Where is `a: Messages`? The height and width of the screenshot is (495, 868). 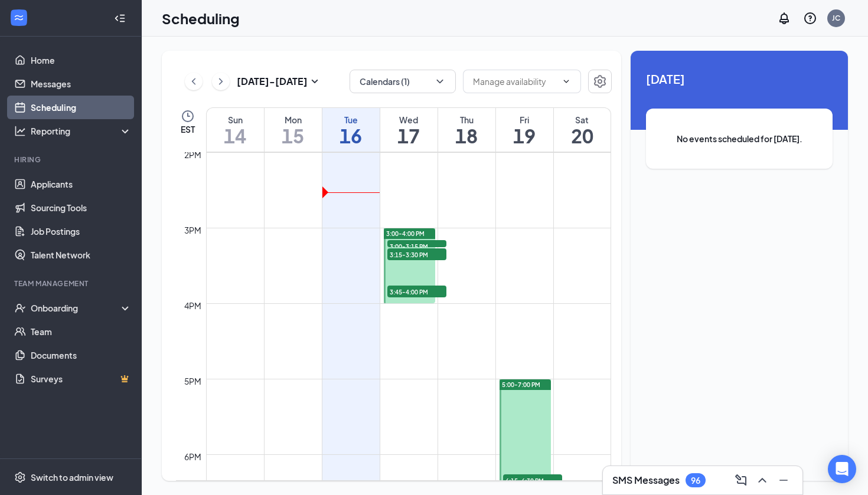
a: Messages is located at coordinates (81, 84).